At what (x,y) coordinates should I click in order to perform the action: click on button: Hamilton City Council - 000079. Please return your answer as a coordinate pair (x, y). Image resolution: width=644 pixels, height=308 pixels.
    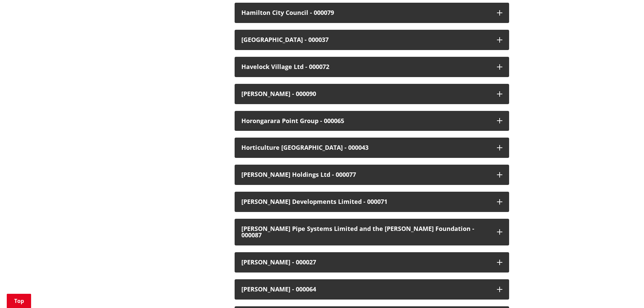
    Looking at the image, I should click on (372, 13).